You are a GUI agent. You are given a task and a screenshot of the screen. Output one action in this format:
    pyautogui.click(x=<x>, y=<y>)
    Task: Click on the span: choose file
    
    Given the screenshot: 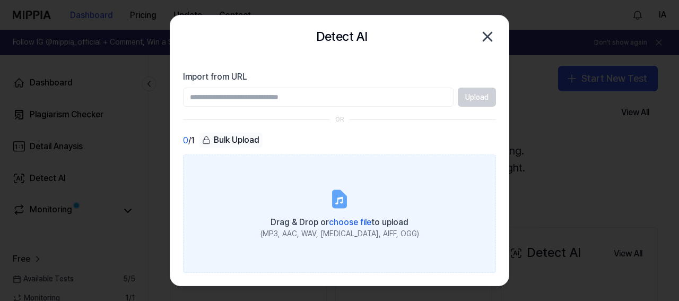 What is the action you would take?
    pyautogui.click(x=350, y=222)
    